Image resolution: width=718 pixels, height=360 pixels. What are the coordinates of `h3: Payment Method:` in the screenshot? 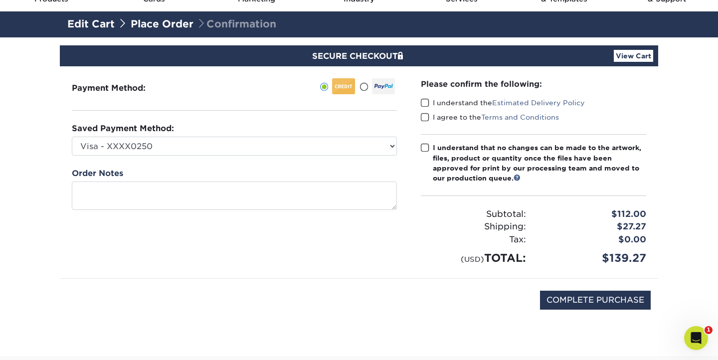 It's located at (121, 88).